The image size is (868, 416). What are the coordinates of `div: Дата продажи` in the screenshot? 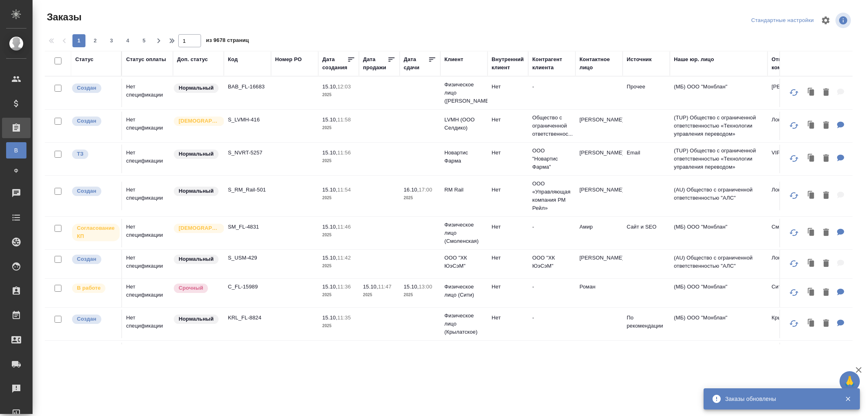 It's located at (375, 63).